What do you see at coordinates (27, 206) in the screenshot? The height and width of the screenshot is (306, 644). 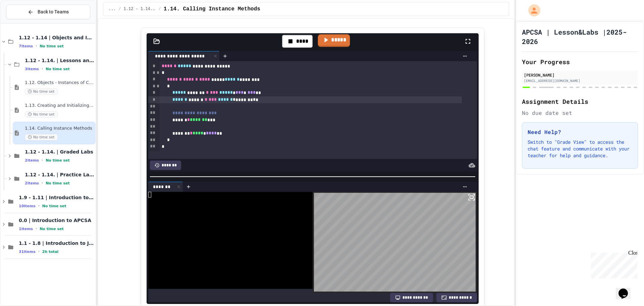 I see `span: 10 items` at bounding box center [27, 206].